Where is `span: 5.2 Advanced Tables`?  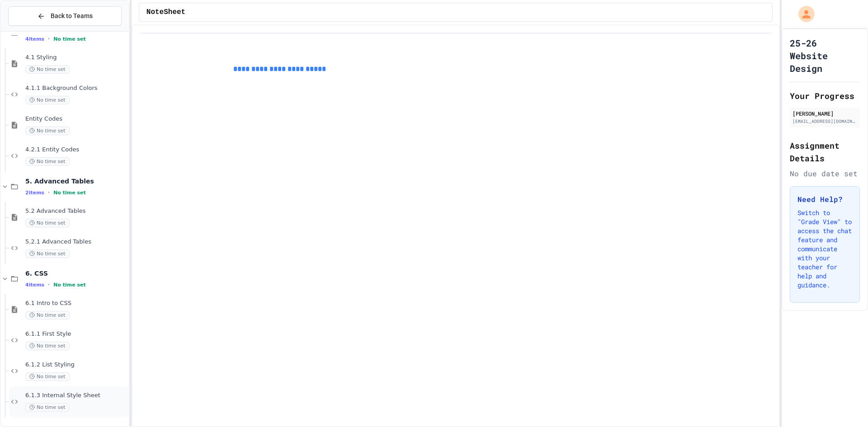 span: 5.2 Advanced Tables is located at coordinates (76, 211).